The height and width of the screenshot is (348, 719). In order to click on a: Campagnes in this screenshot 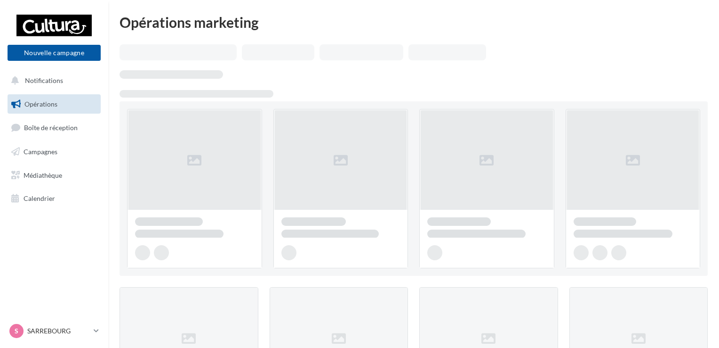, I will do `click(54, 152)`.